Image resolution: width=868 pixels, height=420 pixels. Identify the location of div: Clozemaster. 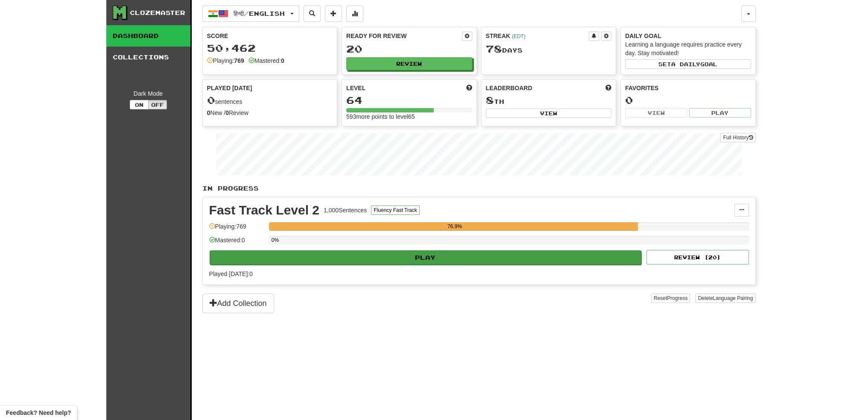
(157, 13).